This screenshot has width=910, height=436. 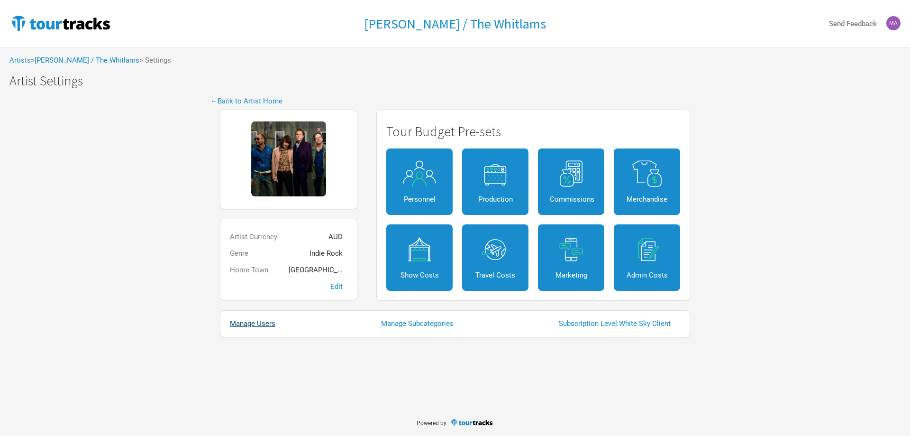 I want to click on img: tourtracks_icons_FA_06_icons_commission.svg, so click(x=571, y=174).